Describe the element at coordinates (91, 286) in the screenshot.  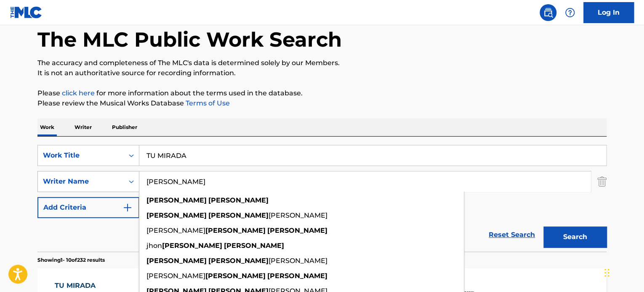
I see `div: TU MIRADA` at that location.